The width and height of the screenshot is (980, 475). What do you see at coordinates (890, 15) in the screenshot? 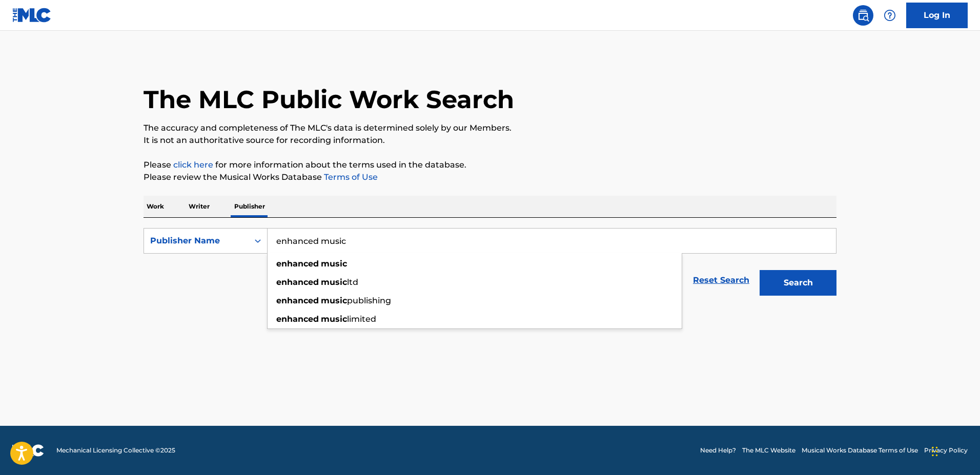
I see `div: Help` at bounding box center [890, 15].